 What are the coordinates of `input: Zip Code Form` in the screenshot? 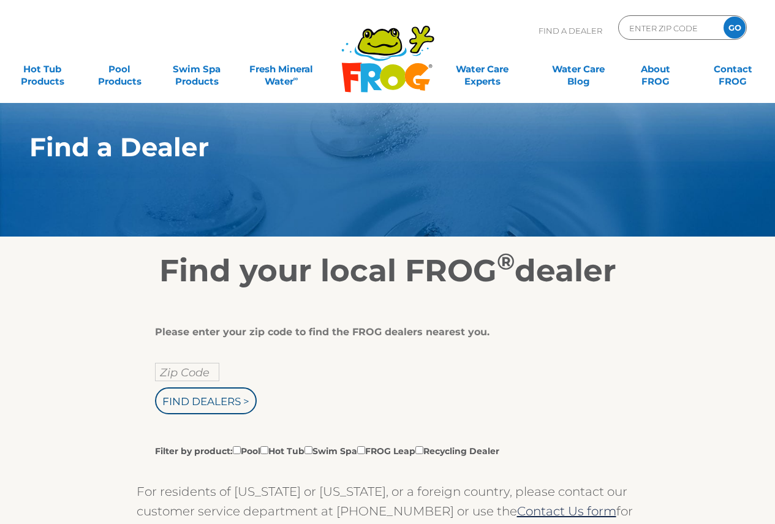 It's located at (669, 28).